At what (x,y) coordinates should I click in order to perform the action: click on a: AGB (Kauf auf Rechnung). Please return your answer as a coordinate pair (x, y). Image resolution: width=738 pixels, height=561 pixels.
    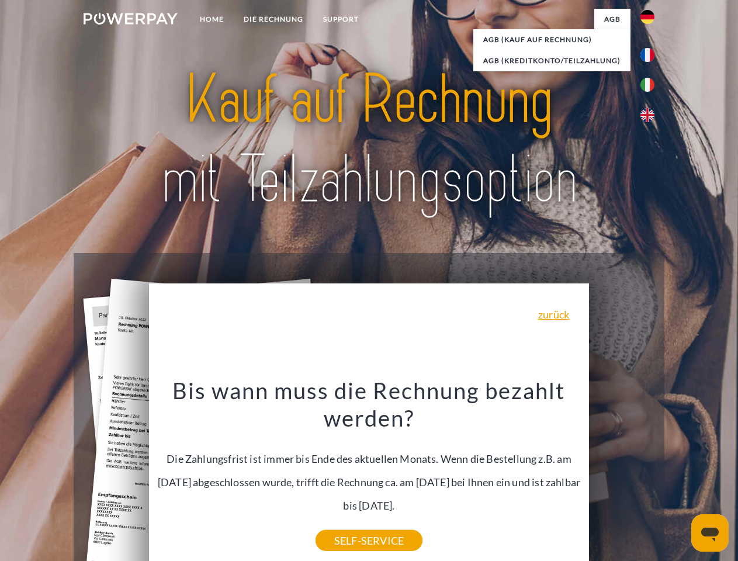
    Looking at the image, I should click on (552, 40).